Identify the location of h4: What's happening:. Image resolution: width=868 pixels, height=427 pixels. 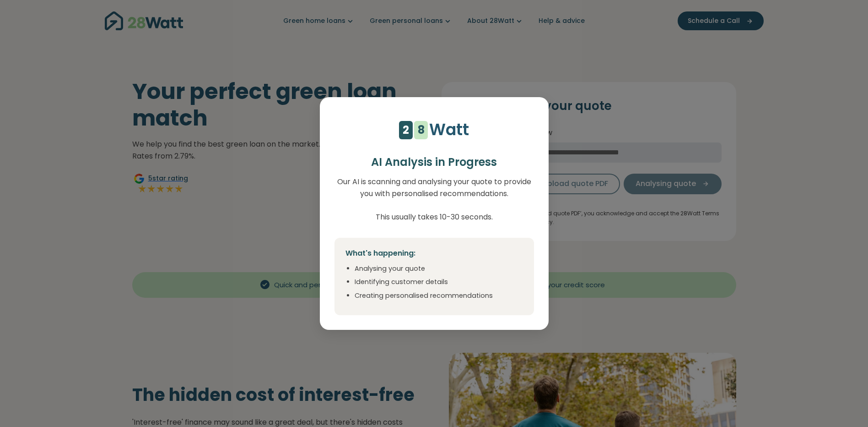
(434, 254).